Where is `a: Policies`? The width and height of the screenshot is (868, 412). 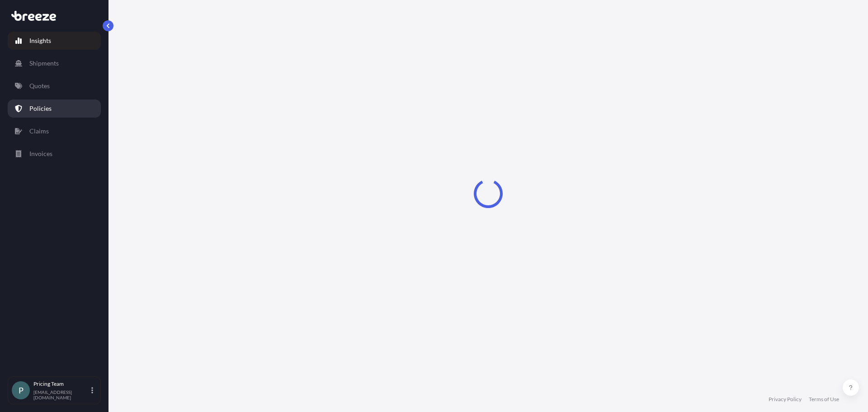
a: Policies is located at coordinates (54, 109).